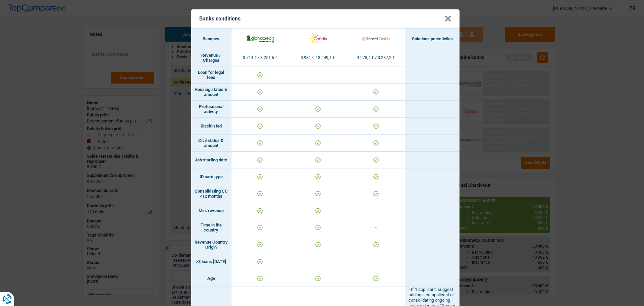  Describe the element at coordinates (211, 160) in the screenshot. I see `td: Job starting date` at that location.